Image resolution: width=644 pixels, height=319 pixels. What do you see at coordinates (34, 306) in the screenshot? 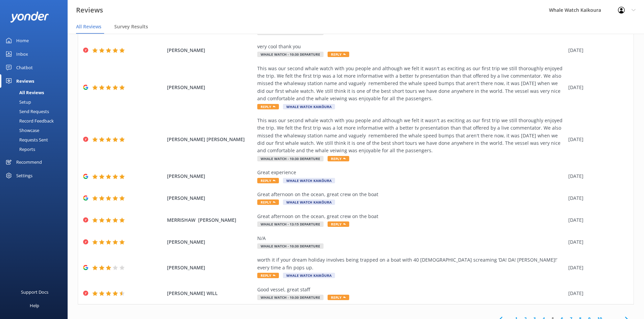
I see `div: Help` at bounding box center [34, 306].